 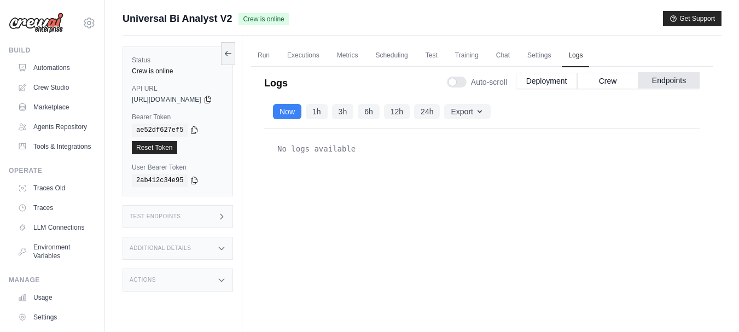 What do you see at coordinates (52, 50) in the screenshot?
I see `div: Build` at bounding box center [52, 50].